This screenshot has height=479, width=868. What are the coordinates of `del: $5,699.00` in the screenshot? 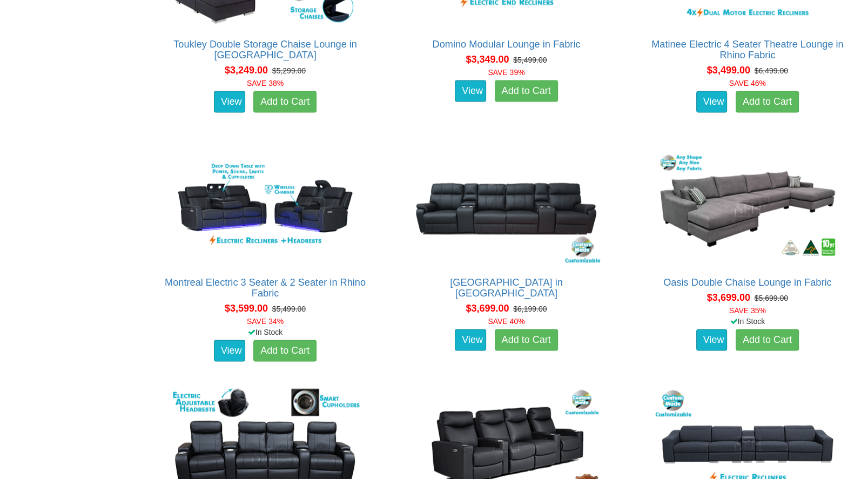 It's located at (771, 297).